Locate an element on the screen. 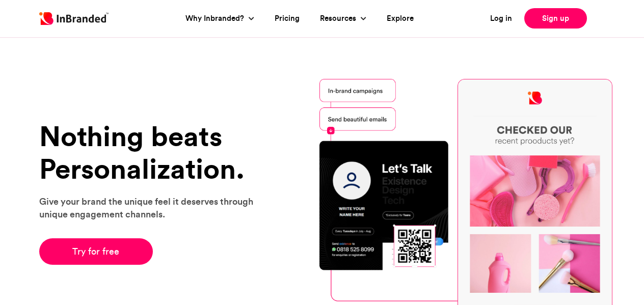 The height and width of the screenshot is (305, 644). a: Sign up is located at coordinates (555, 18).